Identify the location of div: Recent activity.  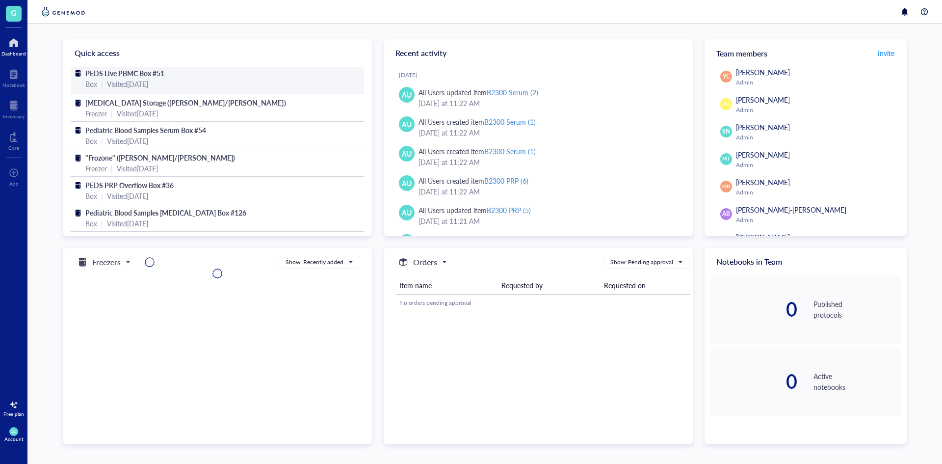
(538, 53).